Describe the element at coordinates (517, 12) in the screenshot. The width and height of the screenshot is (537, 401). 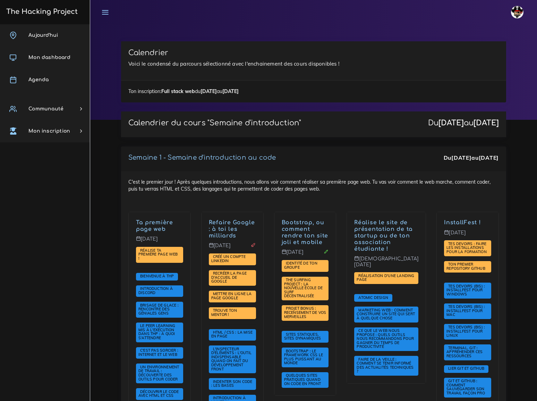
I see `img: avatar` at that location.